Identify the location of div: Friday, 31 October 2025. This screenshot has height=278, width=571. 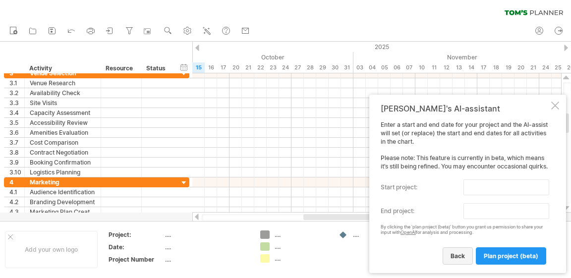
(347, 67).